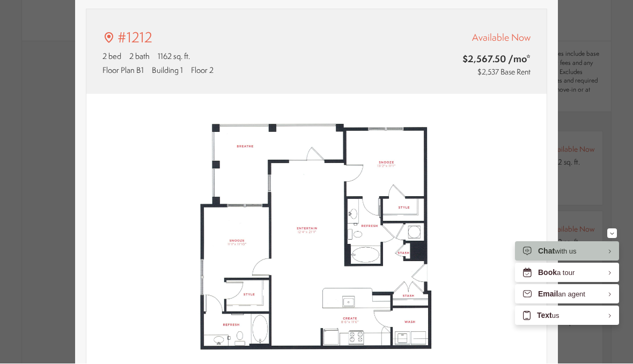 The height and width of the screenshot is (364, 633). Describe the element at coordinates (173, 56) in the screenshot. I see `span: 1162 sq. ft.` at that location.